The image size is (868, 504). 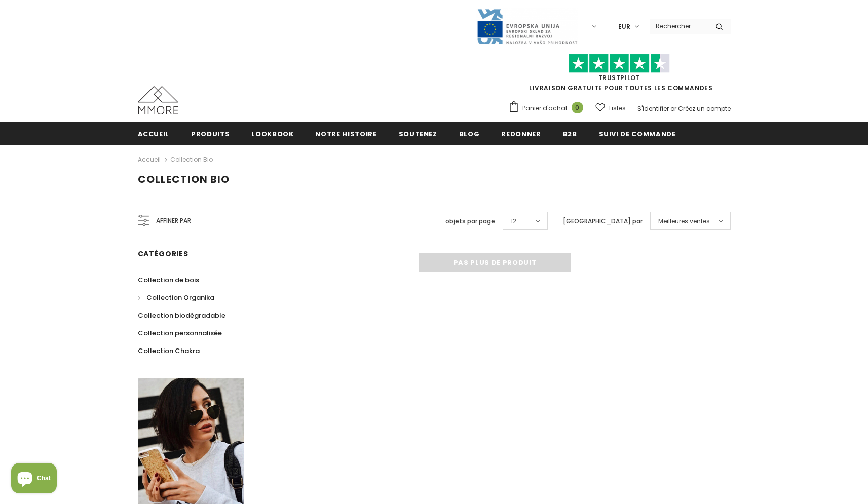 What do you see at coordinates (163, 254) in the screenshot?
I see `span: Catégories` at bounding box center [163, 254].